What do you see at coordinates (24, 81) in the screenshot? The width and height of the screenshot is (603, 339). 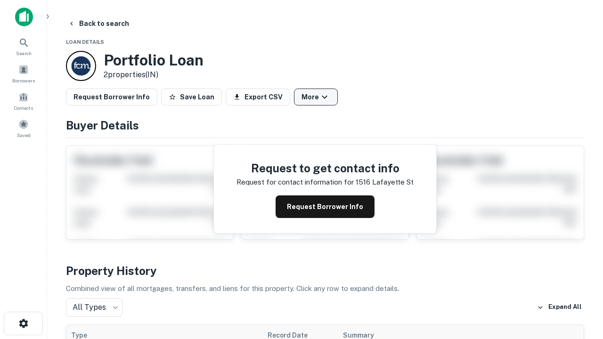 I see `span: Borrowers` at bounding box center [24, 81].